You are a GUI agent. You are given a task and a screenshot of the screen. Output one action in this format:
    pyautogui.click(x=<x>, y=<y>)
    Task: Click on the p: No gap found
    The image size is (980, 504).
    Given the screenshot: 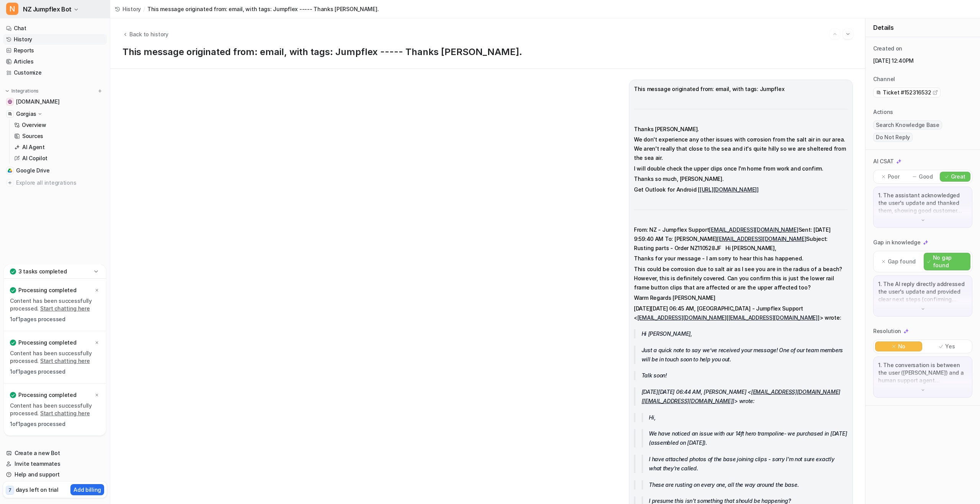 What is the action you would take?
    pyautogui.click(x=950, y=262)
    